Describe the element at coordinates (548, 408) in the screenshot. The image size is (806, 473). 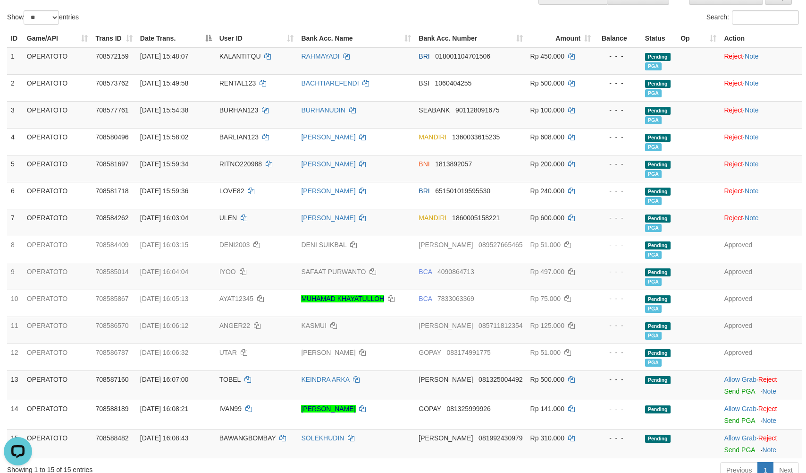
I see `span: Rp 141.000` at that location.